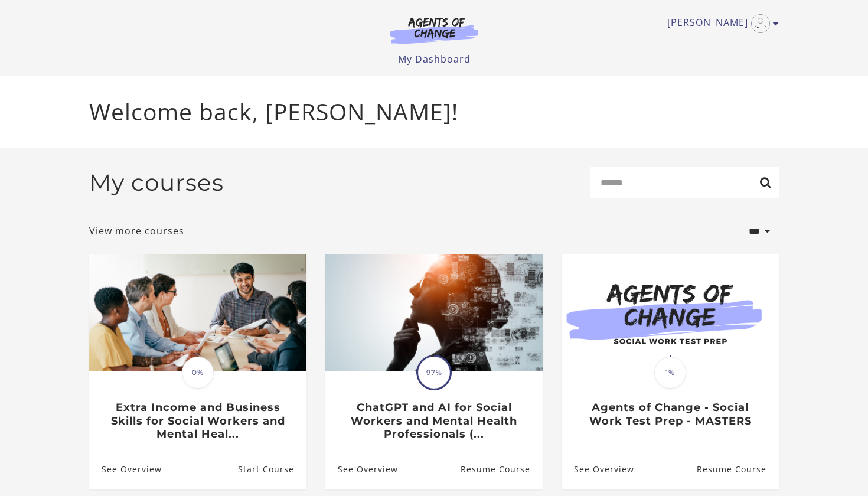  What do you see at coordinates (197, 421) in the screenshot?
I see `h3: Extra Income and Business Skills for Social Workers and Mental Heal...` at bounding box center [197, 421].